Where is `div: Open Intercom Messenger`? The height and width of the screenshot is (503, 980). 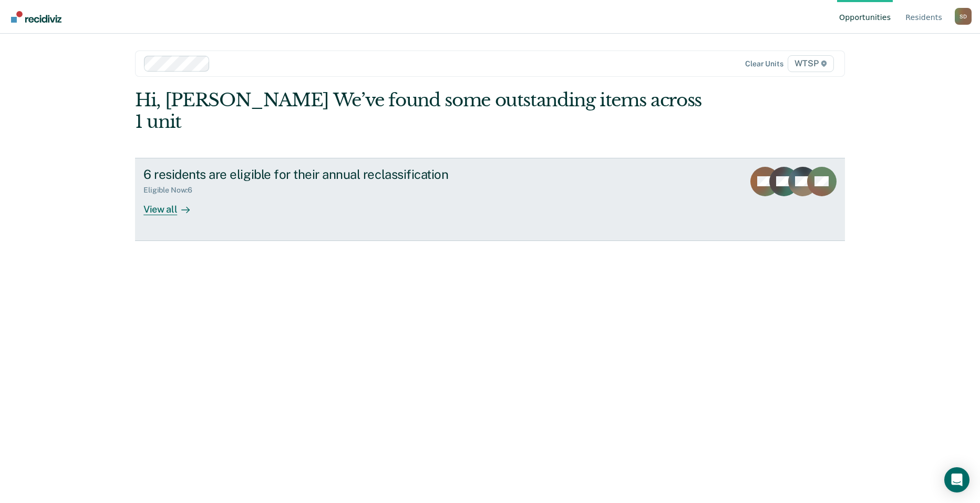
div: Open Intercom Messenger is located at coordinates (957, 480).